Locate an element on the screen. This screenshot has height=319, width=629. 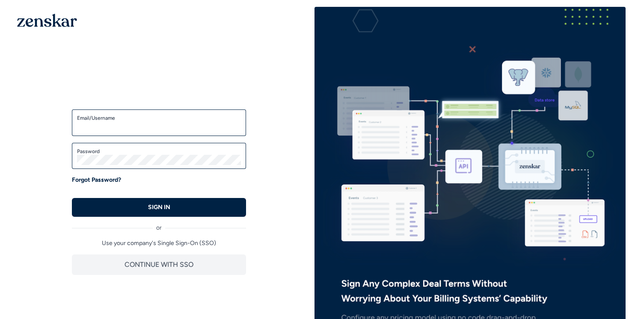
a: Forgot Password? is located at coordinates (96, 180).